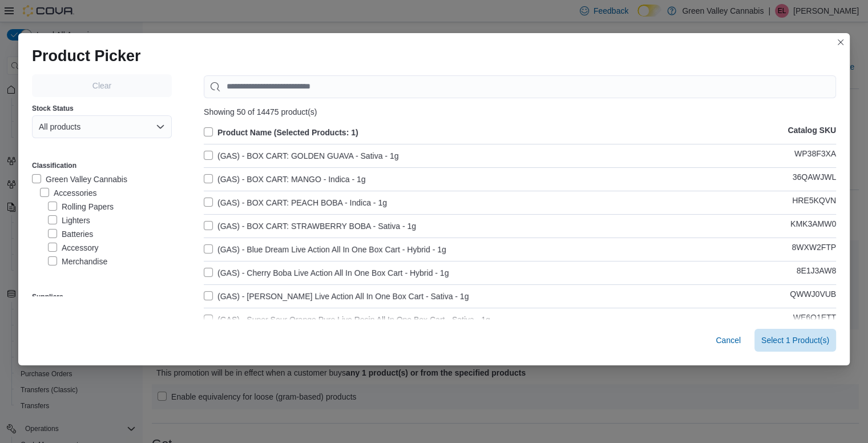 This screenshot has width=868, height=443. I want to click on label: Merchandise, so click(78, 261).